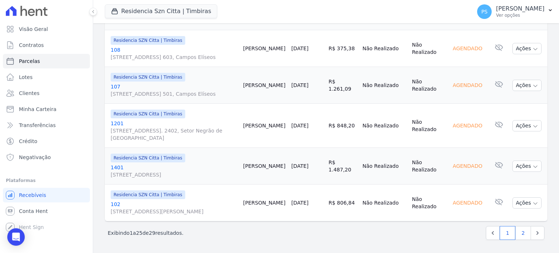  What do you see at coordinates (46, 181) in the screenshot?
I see `div: Plataformas` at bounding box center [46, 181].